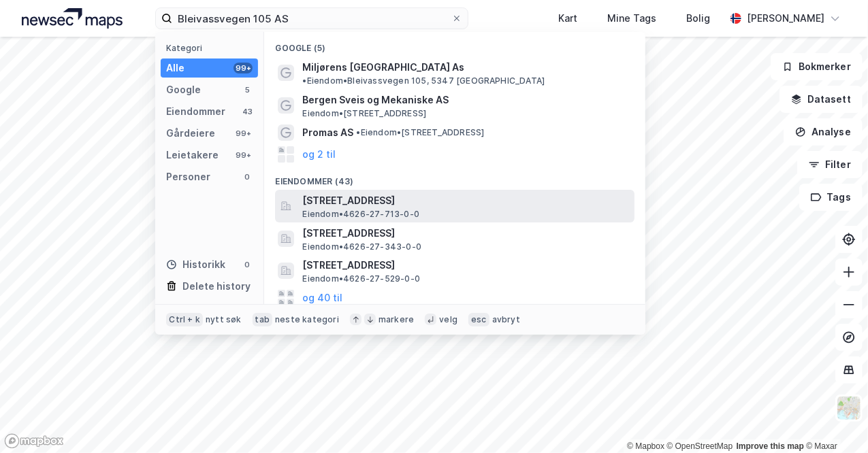 The width and height of the screenshot is (868, 453). I want to click on button: Analyse, so click(823, 132).